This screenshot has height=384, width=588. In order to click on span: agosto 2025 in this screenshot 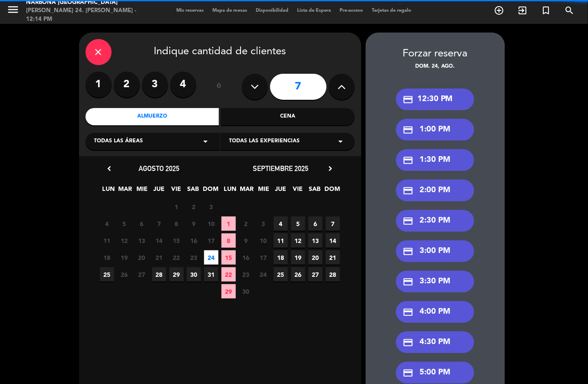, I will do `click(160, 169)`.